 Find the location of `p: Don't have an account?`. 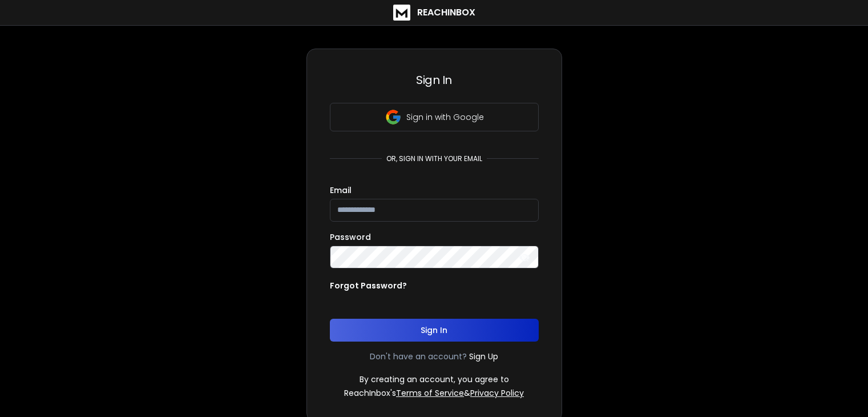

p: Don't have an account? is located at coordinates (419, 357).